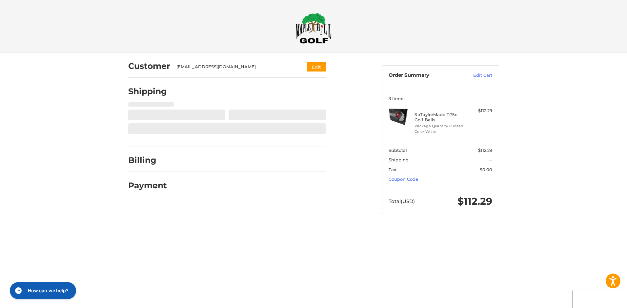  I want to click on a: Coupon Code, so click(403, 179).